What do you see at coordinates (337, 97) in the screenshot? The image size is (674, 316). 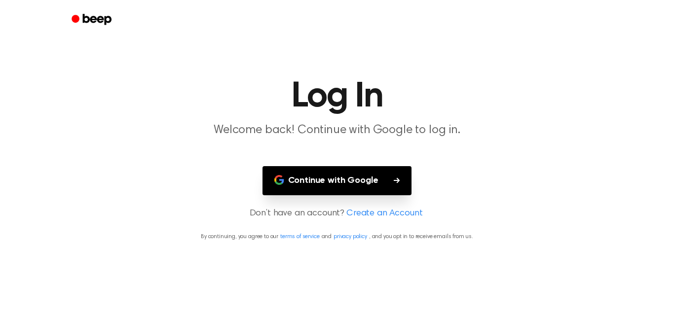 I see `h1: Log In` at bounding box center [337, 97].